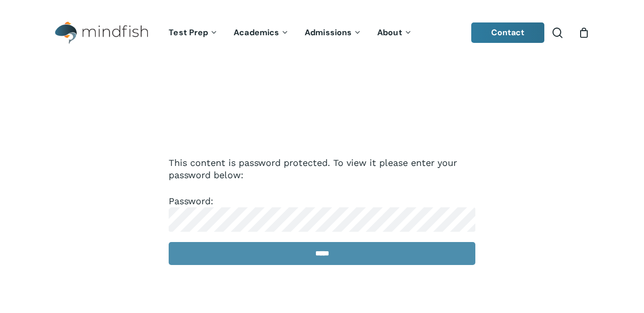  I want to click on a: Cart, so click(583, 33).